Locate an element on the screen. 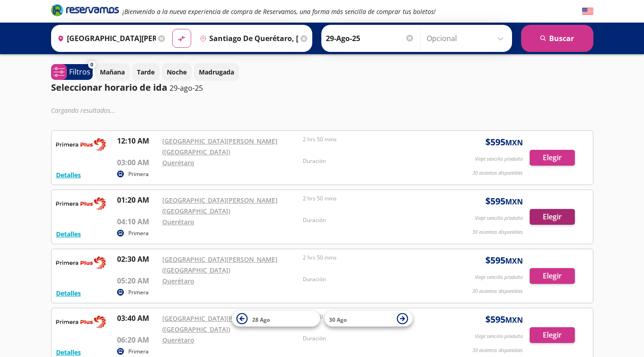  span: 28 Ago is located at coordinates (261, 319).